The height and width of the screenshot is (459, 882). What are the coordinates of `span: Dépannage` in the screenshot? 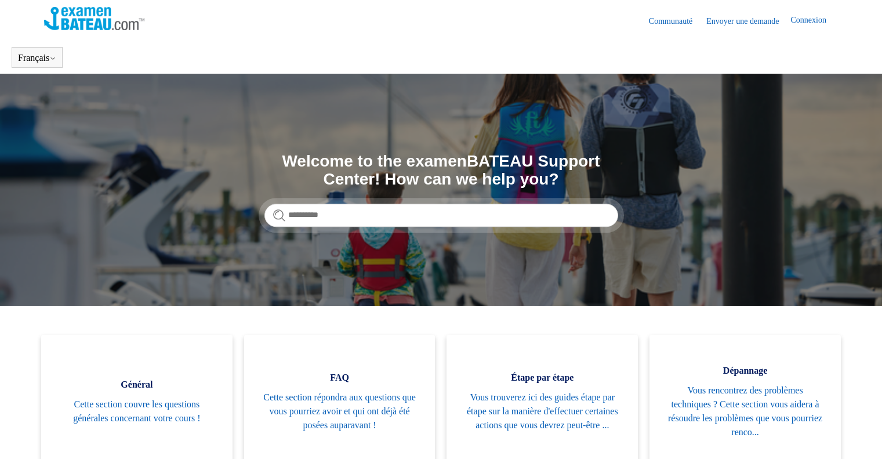 It's located at (745, 371).